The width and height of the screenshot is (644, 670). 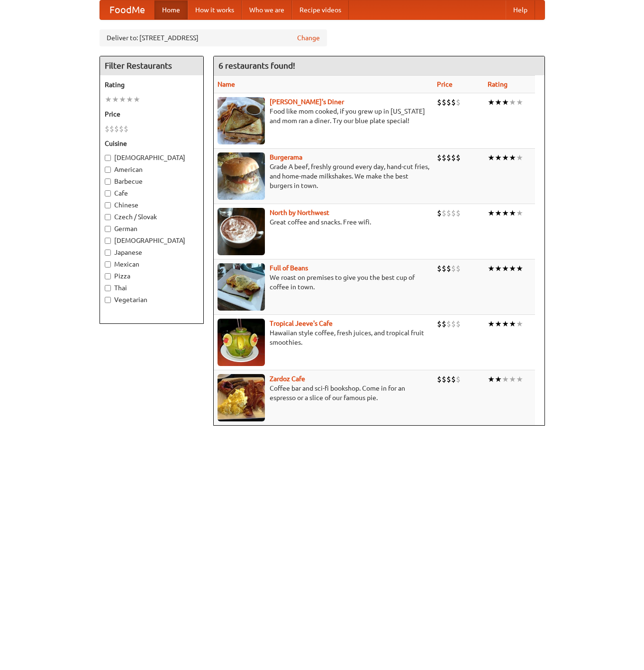 What do you see at coordinates (152, 66) in the screenshot?
I see `h4: Filter Restaurants` at bounding box center [152, 66].